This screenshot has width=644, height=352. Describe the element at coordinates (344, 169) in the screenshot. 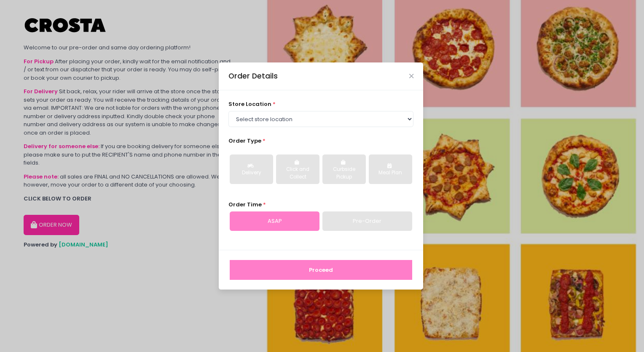

I see `button: Curbside Pickup` at that location.